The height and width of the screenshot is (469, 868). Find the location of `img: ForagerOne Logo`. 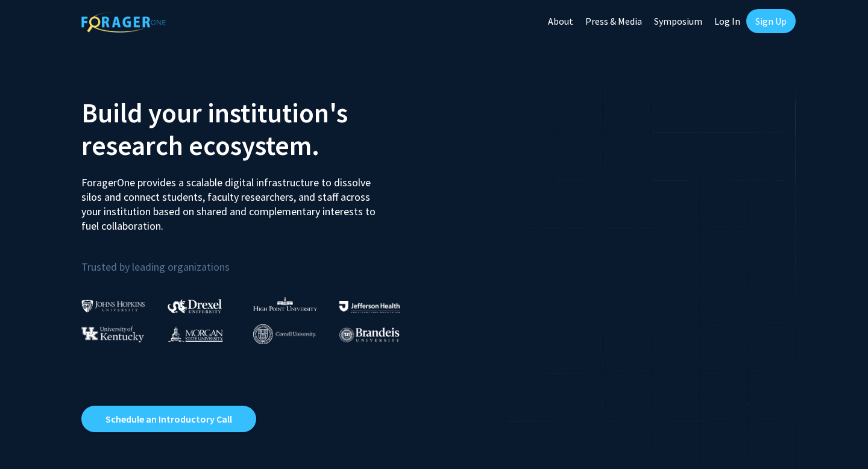

img: ForagerOne Logo is located at coordinates (124, 21).